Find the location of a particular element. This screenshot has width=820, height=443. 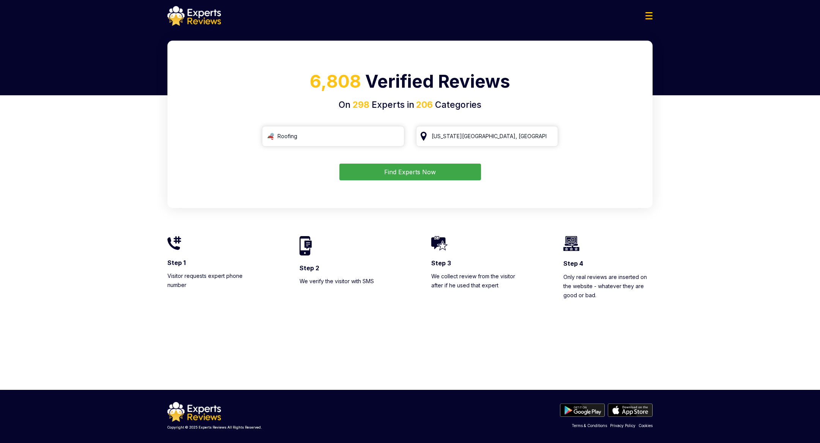

span: 206 is located at coordinates (423, 105).